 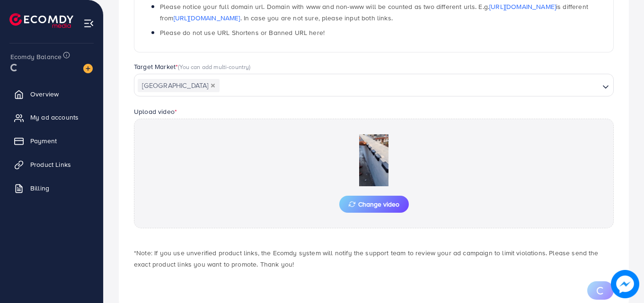 I want to click on span: Billing, so click(x=40, y=188).